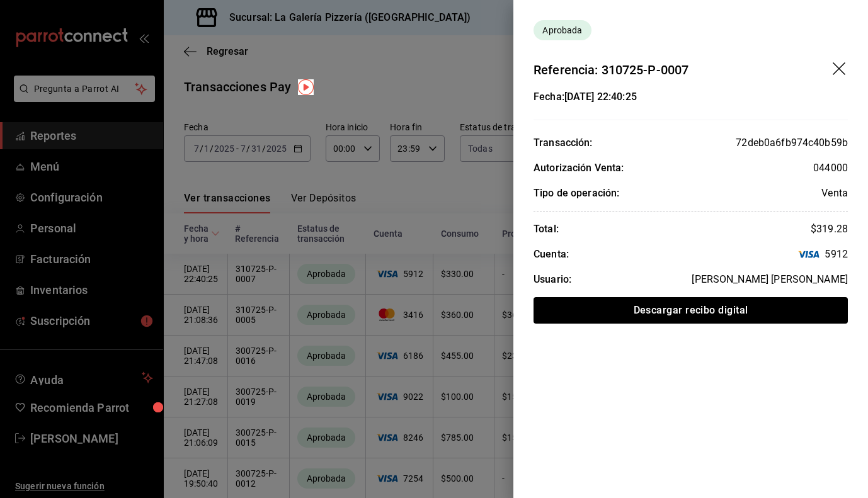 The width and height of the screenshot is (868, 498). I want to click on div: Autorización Venta:, so click(579, 168).